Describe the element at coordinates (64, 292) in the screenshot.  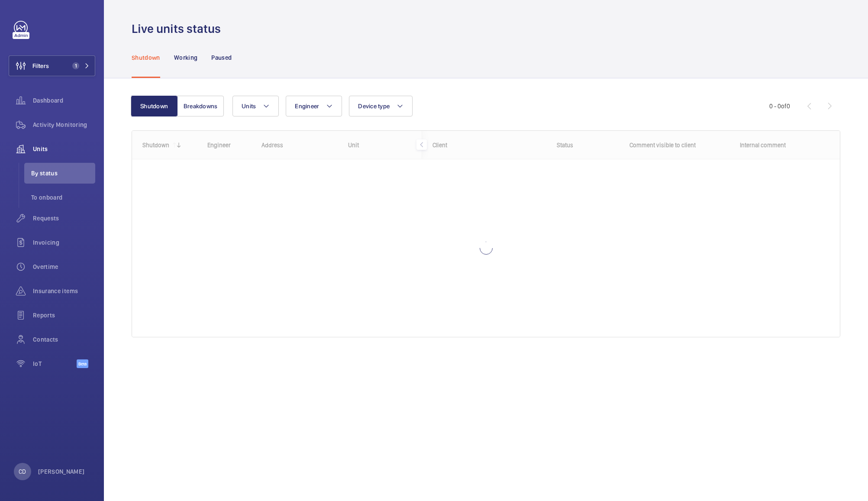
I see `span: Insurance items` at that location.